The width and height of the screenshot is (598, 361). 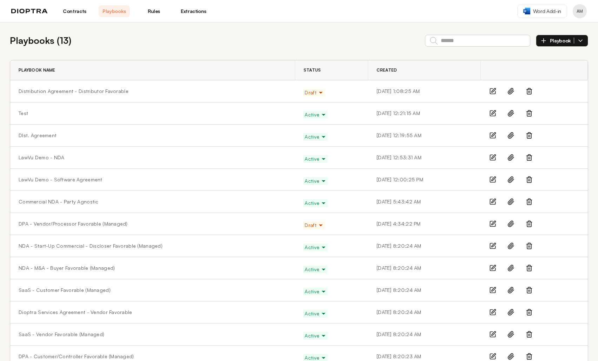 I want to click on span: Status, so click(x=312, y=70).